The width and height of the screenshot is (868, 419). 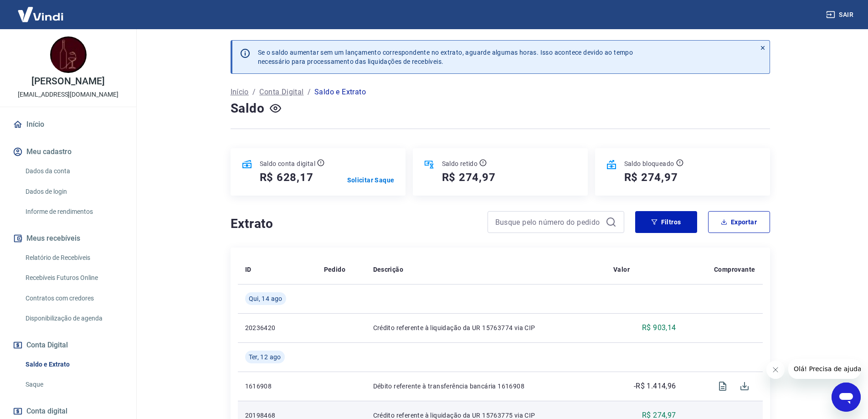 What do you see at coordinates (74, 298) in the screenshot?
I see `a: Contratos com credores` at bounding box center [74, 298].